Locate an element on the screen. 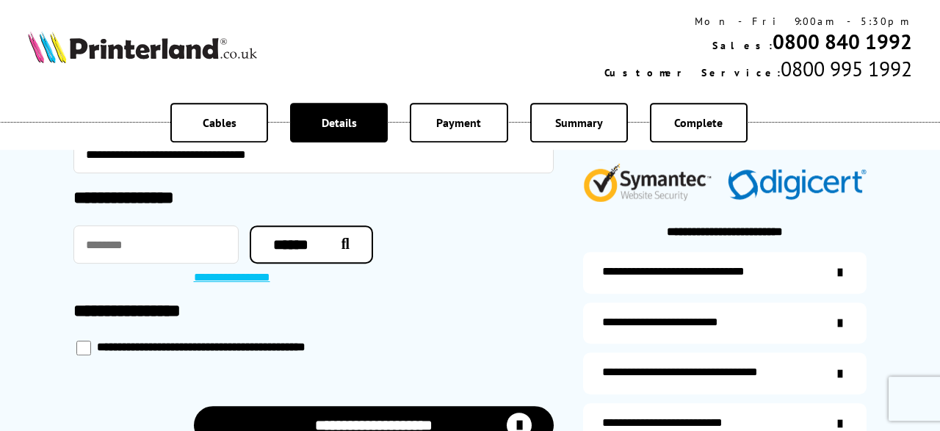 This screenshot has width=940, height=431. span: Summary is located at coordinates (579, 123).